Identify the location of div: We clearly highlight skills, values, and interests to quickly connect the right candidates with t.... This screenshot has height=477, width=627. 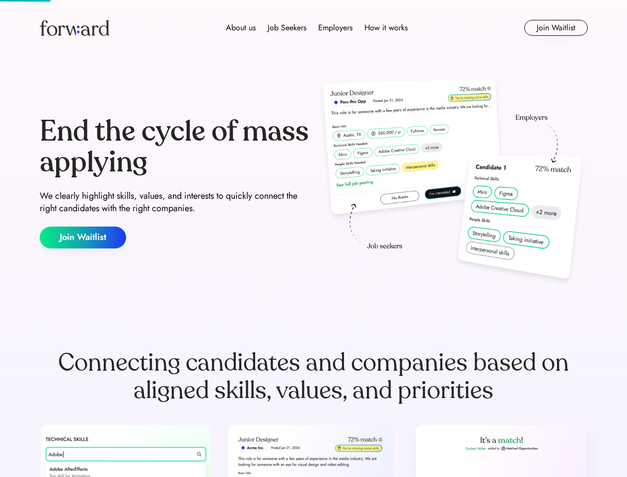
(175, 202).